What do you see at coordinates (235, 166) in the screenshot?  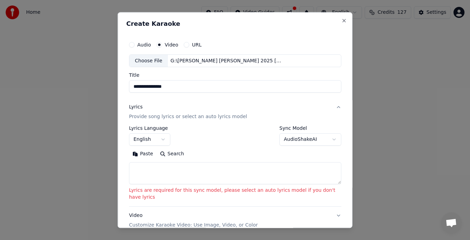 I see `div: LyricsProvide song lyrics or select an auto lyrics model` at bounding box center [235, 166].